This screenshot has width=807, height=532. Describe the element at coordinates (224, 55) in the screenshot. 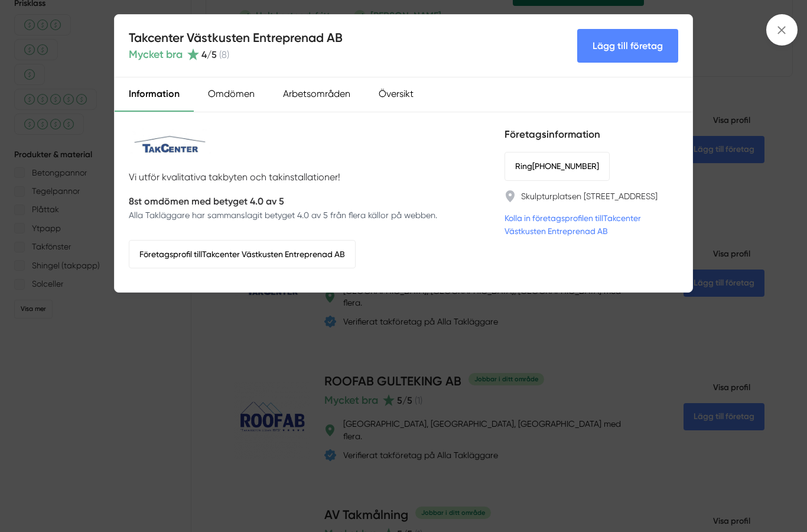

I see `span: ( 8 )` at that location.